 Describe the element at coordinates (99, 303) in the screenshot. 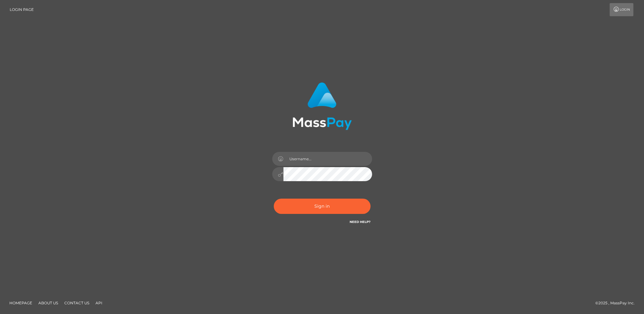

I see `a: API` at that location.